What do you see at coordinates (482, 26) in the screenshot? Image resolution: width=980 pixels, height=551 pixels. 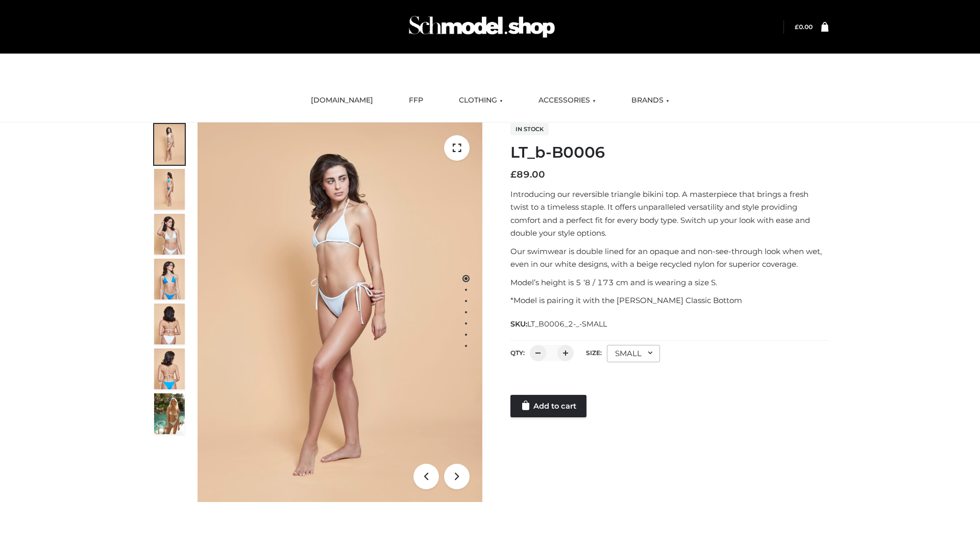 I see `a: Schmodel Admin 964` at bounding box center [482, 26].